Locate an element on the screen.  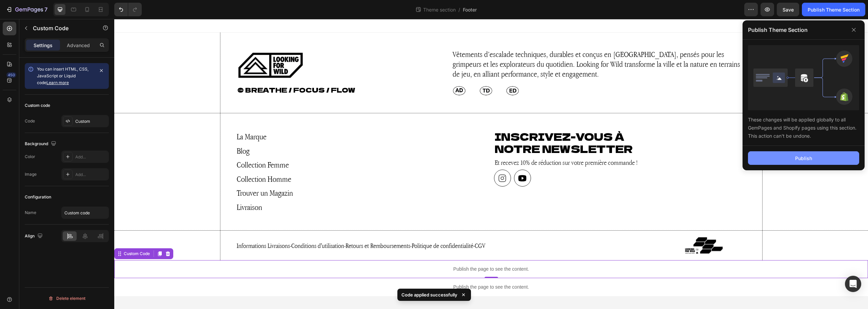
div: Align is located at coordinates (34, 236).